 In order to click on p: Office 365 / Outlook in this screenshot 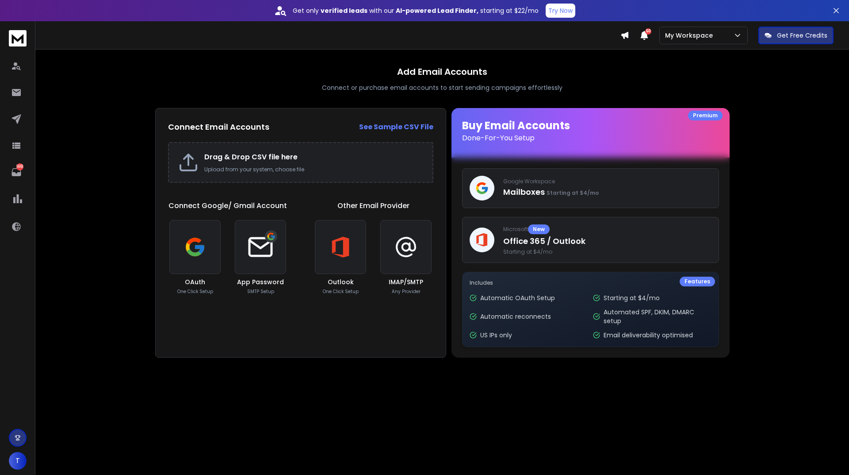, I will do `click(607, 241)`.